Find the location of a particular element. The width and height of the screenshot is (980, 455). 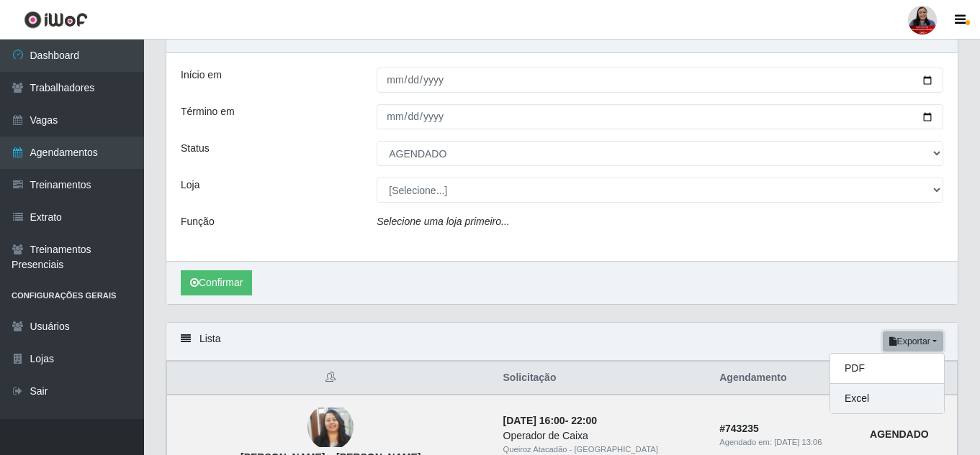

label: Término em is located at coordinates (207, 112).